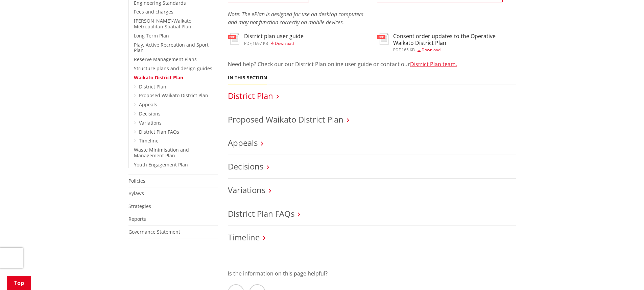 The image size is (644, 290). I want to click on a: District Plan team., so click(433, 64).